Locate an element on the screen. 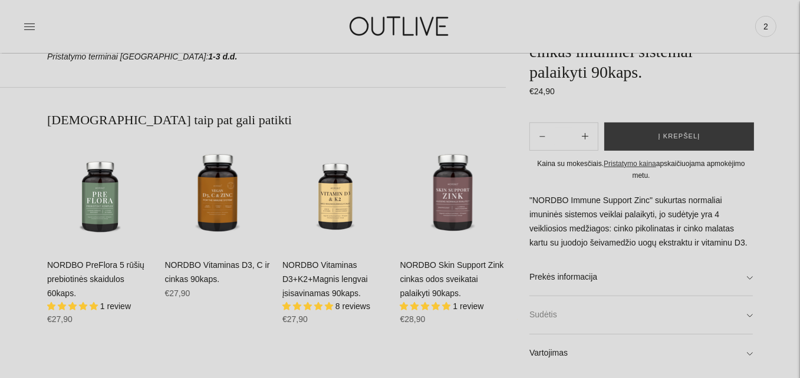 This screenshot has height=378, width=800. img: OUTLIVE is located at coordinates (400, 26).